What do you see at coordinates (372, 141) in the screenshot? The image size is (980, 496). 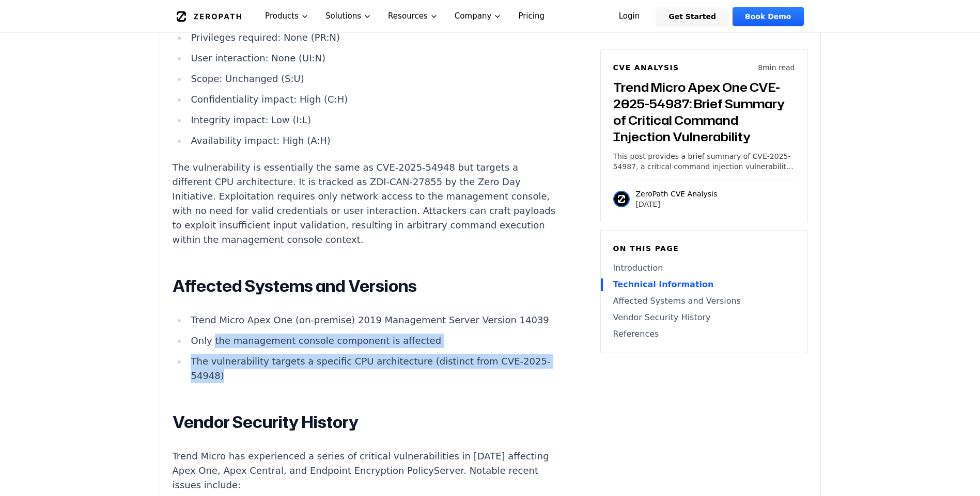 I see `li: Availability impact: High (A:H)` at bounding box center [372, 141].